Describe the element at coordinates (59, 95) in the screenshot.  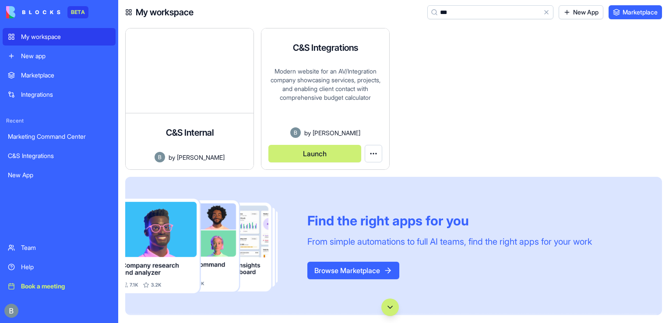
I see `a: Integrations` at that location.